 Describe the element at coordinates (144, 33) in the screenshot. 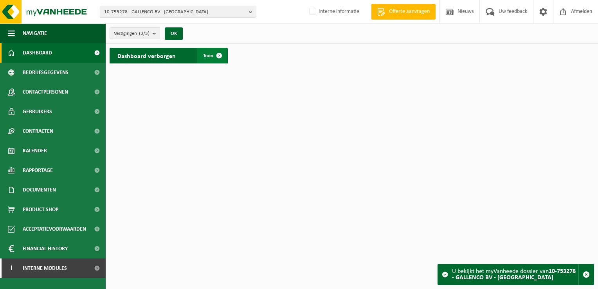

I see `count: (3/3)` at that location.